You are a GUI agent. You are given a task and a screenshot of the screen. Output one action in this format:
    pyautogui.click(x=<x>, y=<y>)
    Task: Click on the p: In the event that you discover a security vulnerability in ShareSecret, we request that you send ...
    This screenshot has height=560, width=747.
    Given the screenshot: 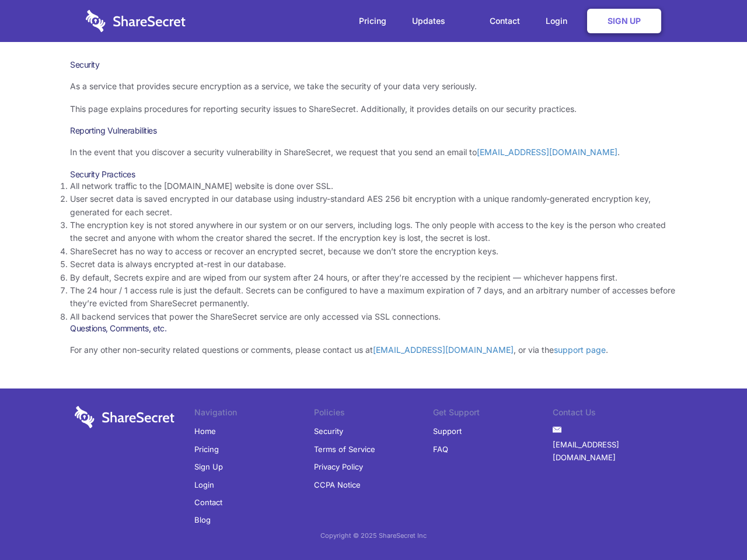 What is the action you would take?
    pyautogui.click(x=374, y=153)
    